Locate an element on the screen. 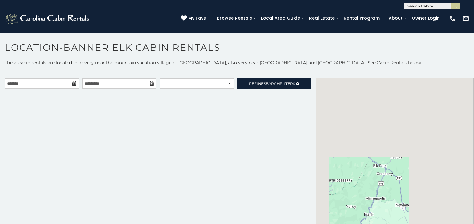 This screenshot has width=474, height=224. img: White-1-2.png is located at coordinates (48, 18).